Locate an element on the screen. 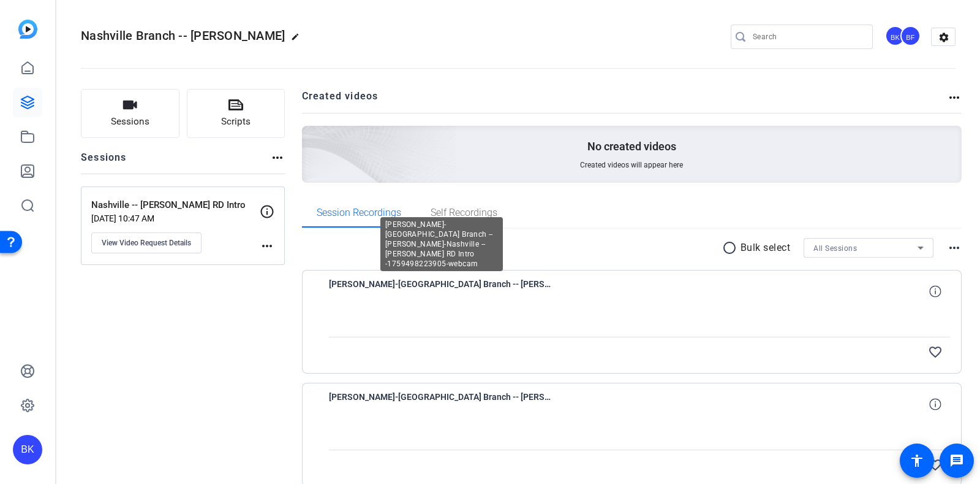 This screenshot has width=980, height=484. ngx-avatar: Bill Koch is located at coordinates (896, 36).